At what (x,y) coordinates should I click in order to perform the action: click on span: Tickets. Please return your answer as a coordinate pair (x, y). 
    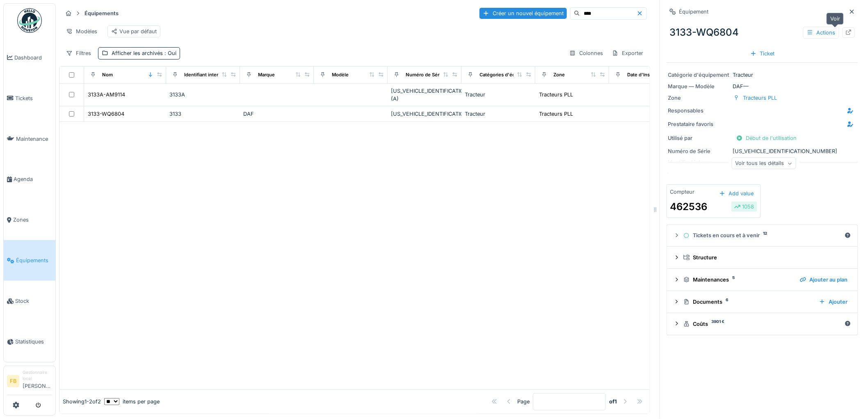
    Looking at the image, I should click on (34, 98).